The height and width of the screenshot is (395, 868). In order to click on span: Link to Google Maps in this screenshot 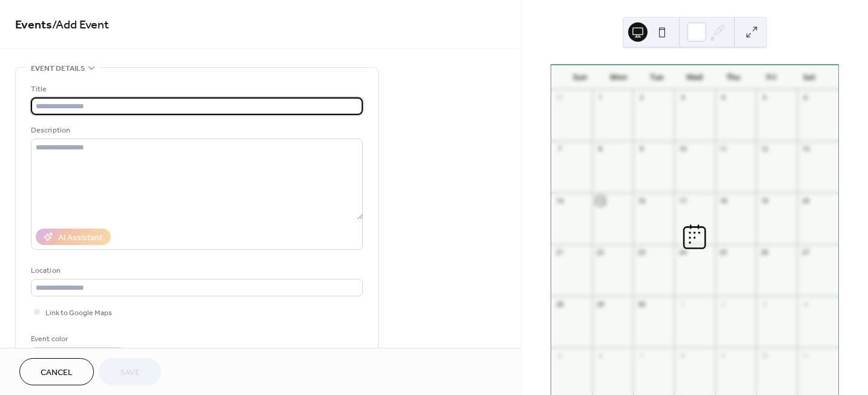, I will do `click(79, 313)`.